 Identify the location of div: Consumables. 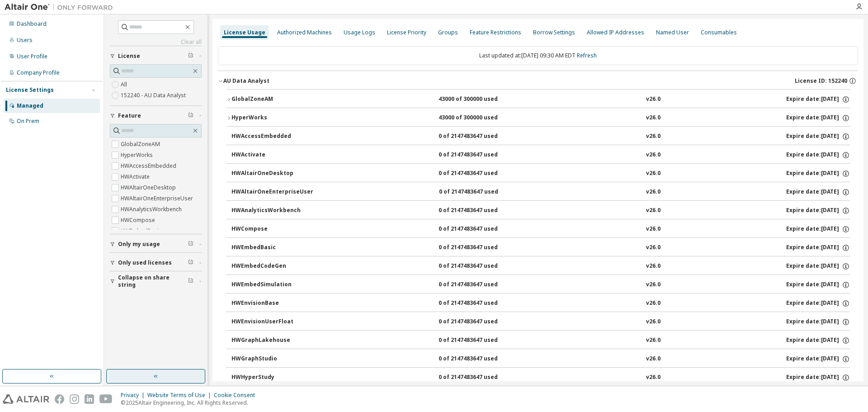
(718, 32).